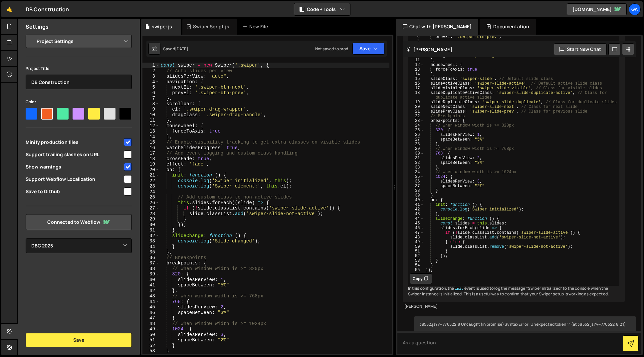 This screenshot has height=357, width=644. I want to click on input: Project name, so click(79, 82).